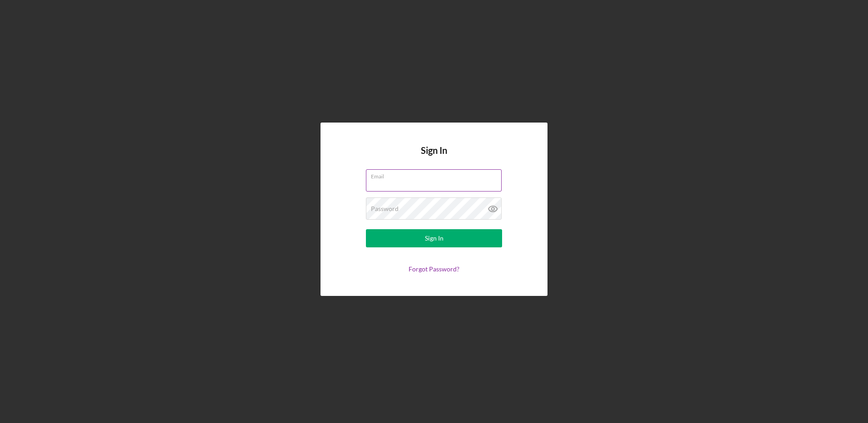  Describe the element at coordinates (384, 209) in the screenshot. I see `label: Password` at that location.